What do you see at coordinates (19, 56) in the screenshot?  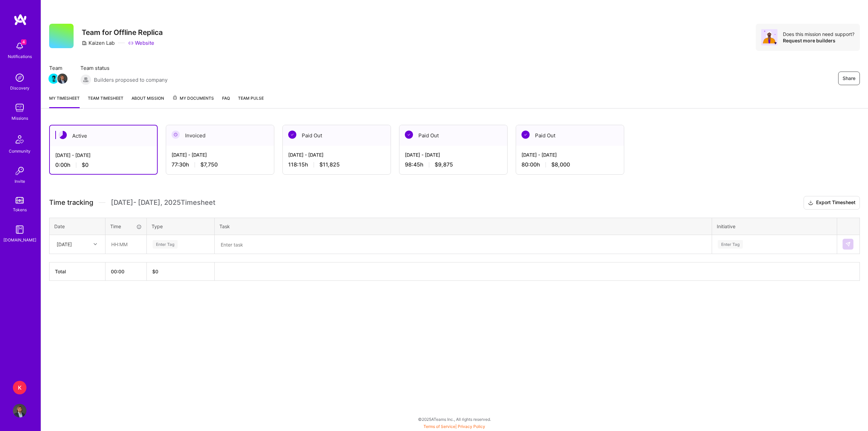 I see `div: Notifications` at bounding box center [19, 56].